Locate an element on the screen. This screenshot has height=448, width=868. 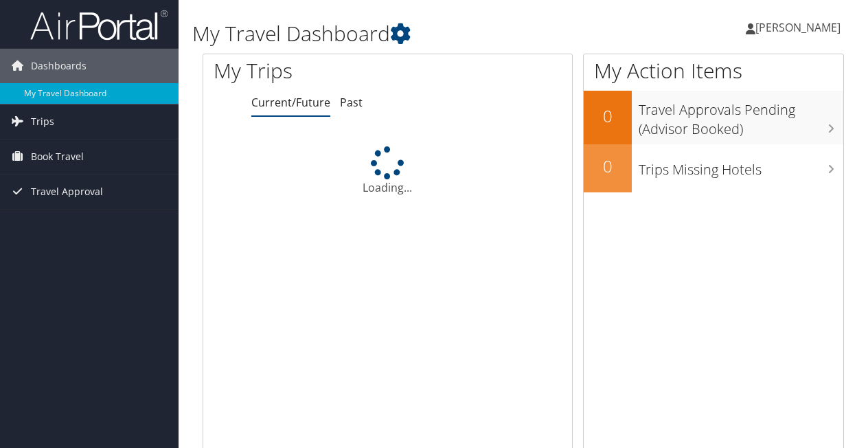
span: Trips is located at coordinates (42, 122).